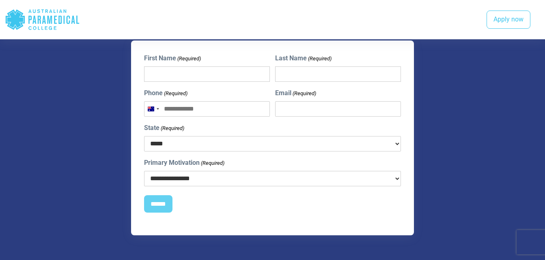 Image resolution: width=545 pixels, height=260 pixels. What do you see at coordinates (164, 128) in the screenshot?
I see `label: State` at bounding box center [164, 128].